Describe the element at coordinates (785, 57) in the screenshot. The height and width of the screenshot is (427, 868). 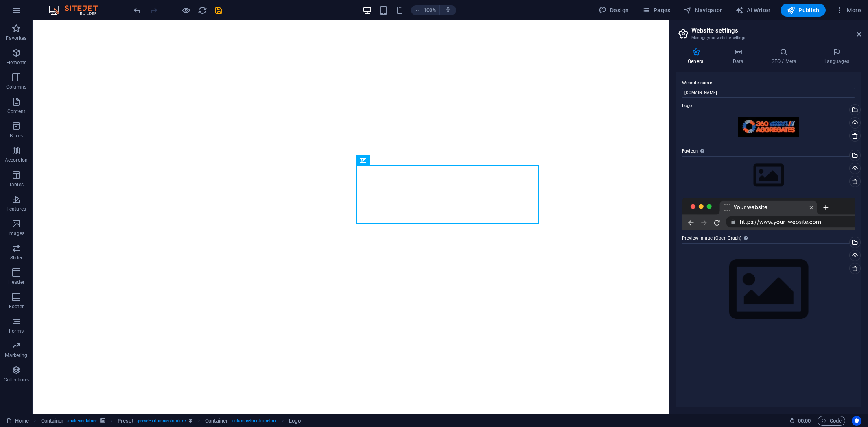
I see `h4: SEO / Meta` at that location.